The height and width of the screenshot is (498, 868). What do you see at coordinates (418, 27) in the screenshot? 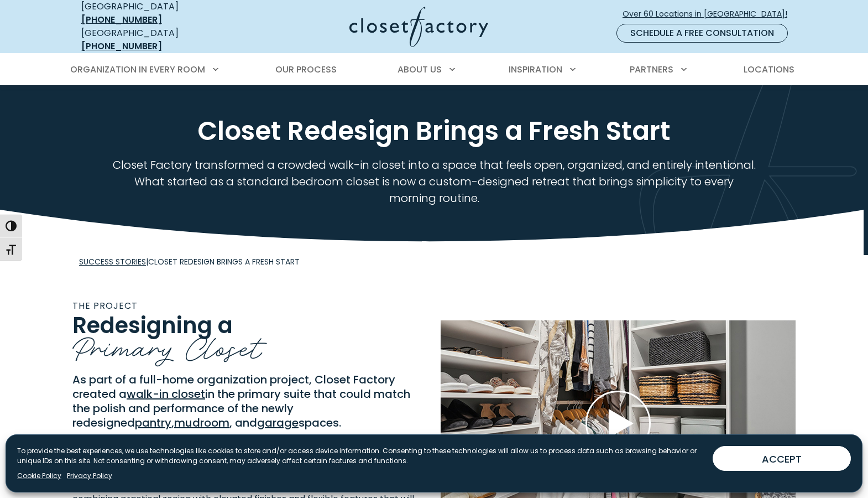
I see `img: Closet Factory Logo` at bounding box center [418, 27].